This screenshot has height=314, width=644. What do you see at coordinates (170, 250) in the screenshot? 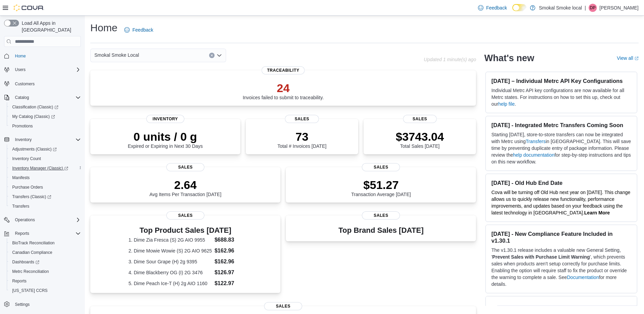
I see `dt: 2. Dime Mowie Wowie (S) 2G AIO 9625` at bounding box center [170, 250].